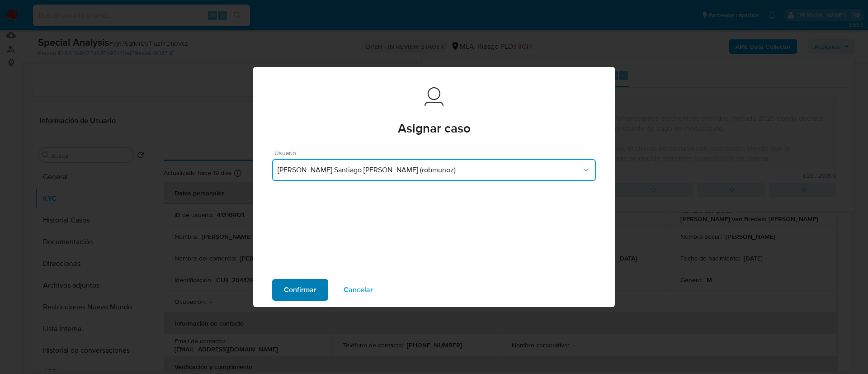 Image resolution: width=868 pixels, height=374 pixels. I want to click on span: Asignar caso, so click(434, 128).